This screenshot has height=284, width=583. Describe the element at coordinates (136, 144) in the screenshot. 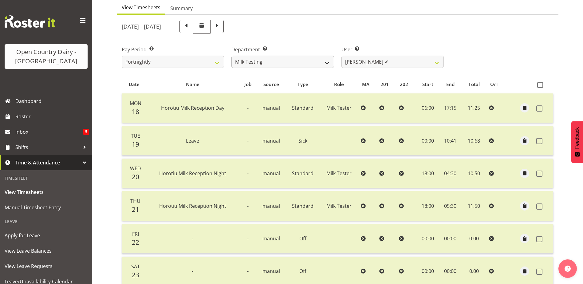

I see `span: 19` at that location.